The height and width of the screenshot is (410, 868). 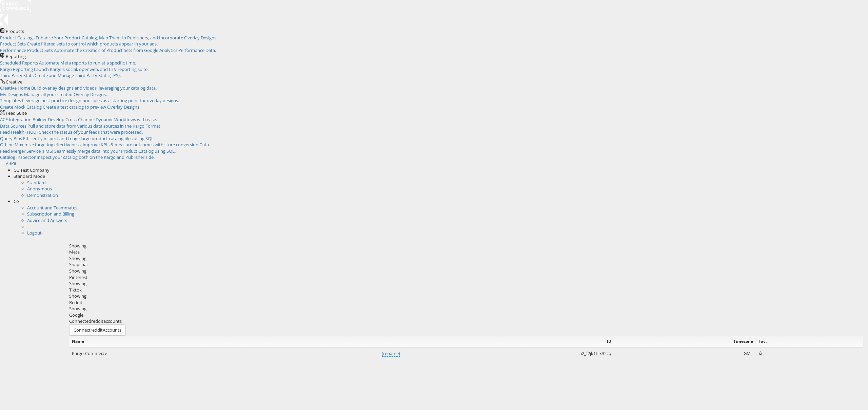 I want to click on div: Connected accounts, so click(x=466, y=321).